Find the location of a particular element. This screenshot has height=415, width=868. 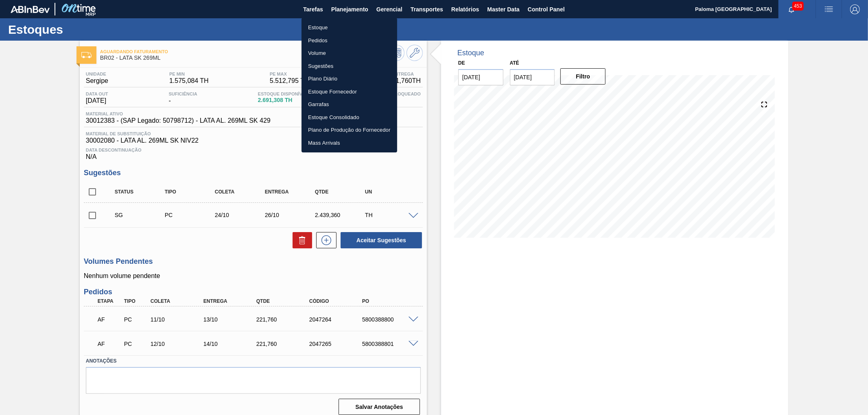

a: Estoque is located at coordinates (349, 28).